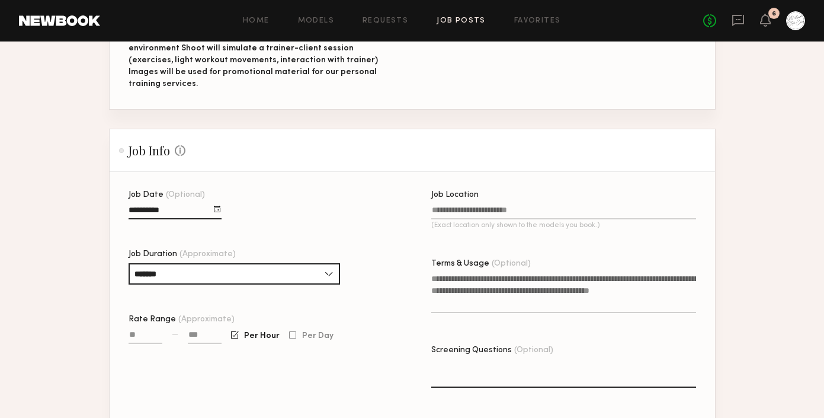 The height and width of the screenshot is (418, 824). I want to click on a: Job Posts, so click(461, 21).